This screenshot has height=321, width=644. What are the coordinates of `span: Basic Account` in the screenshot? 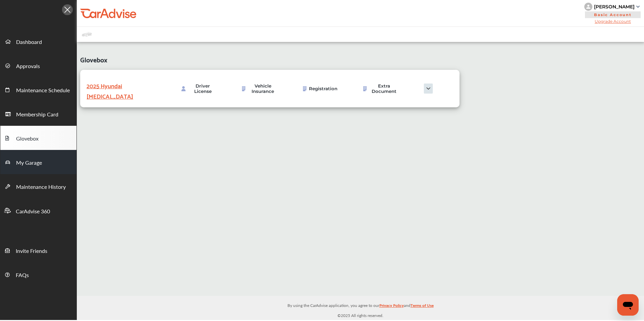 It's located at (613, 15).